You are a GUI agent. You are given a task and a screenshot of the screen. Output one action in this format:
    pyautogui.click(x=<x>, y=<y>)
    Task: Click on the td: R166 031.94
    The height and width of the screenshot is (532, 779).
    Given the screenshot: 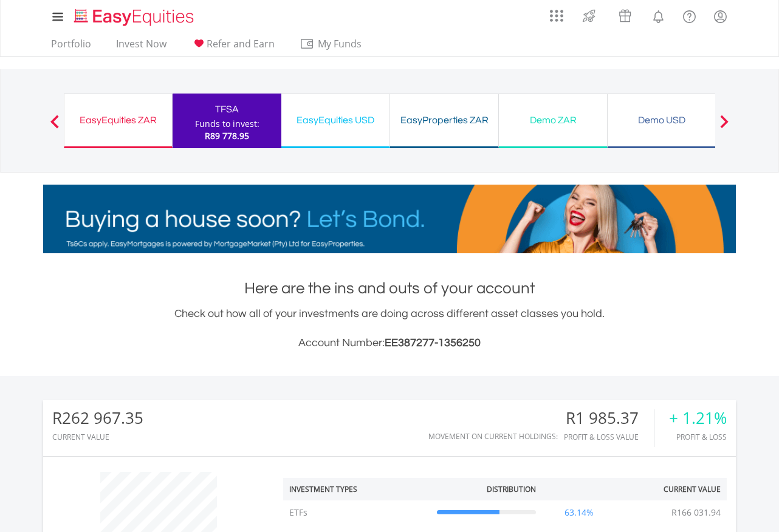 What is the action you would take?
    pyautogui.click(x=695, y=512)
    